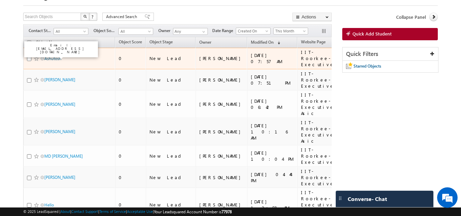  Describe the element at coordinates (277, 43) in the screenshot. I see `span: (sorted descending)` at that location.